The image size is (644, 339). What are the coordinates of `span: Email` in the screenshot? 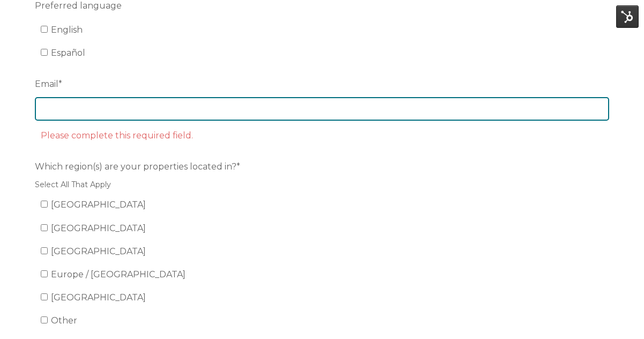 It's located at (47, 84).